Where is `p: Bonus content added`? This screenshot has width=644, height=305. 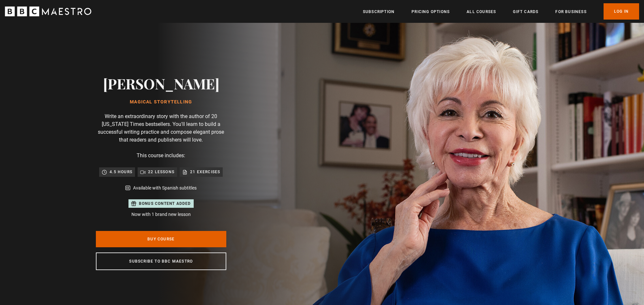
p: Bonus content added is located at coordinates (165, 204).